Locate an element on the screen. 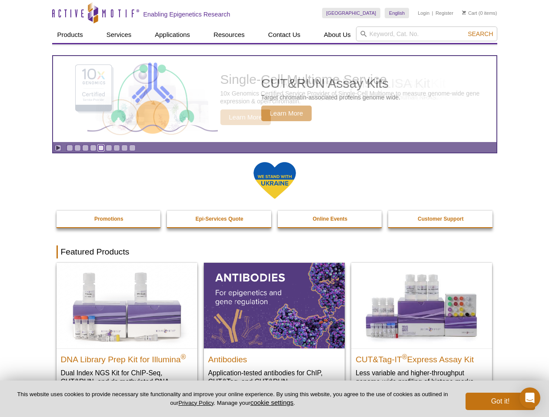 This screenshot has height=417, width=549. span: Search is located at coordinates (480, 34).